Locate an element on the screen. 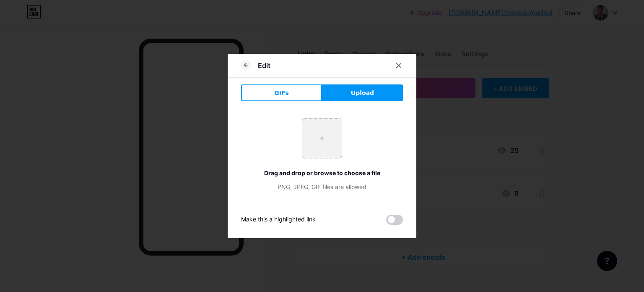 Image resolution: width=644 pixels, height=292 pixels. button: GIFs is located at coordinates (281, 93).